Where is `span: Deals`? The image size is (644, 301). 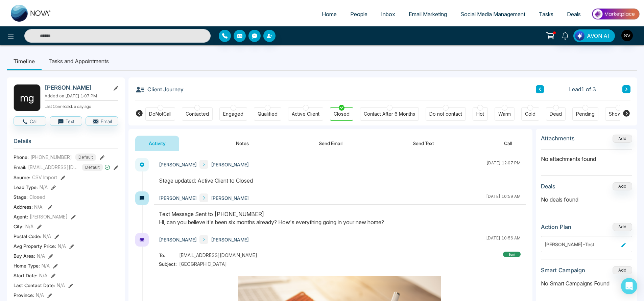 span: Deals is located at coordinates (574, 14).